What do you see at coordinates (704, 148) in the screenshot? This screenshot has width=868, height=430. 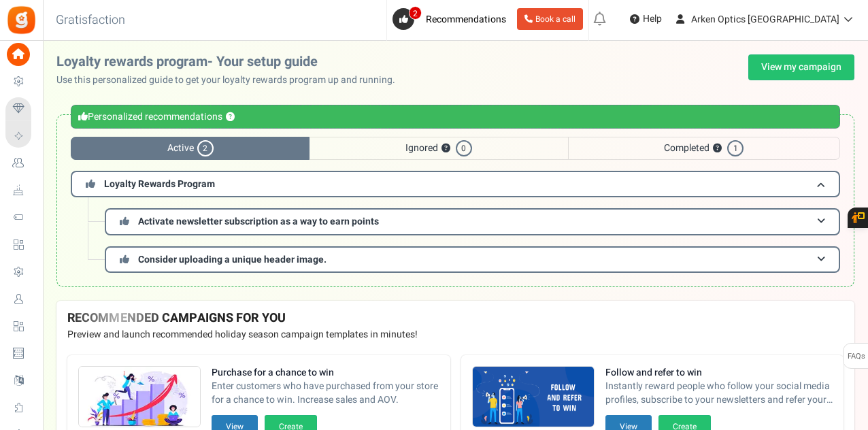 I see `span: Completed` at bounding box center [704, 148].